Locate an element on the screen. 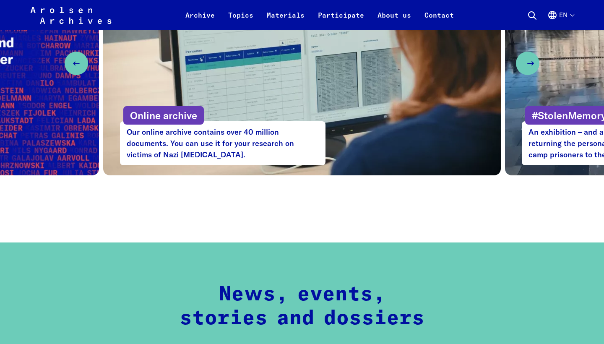 This screenshot has width=604, height=344. p: Online archive is located at coordinates (163, 115).